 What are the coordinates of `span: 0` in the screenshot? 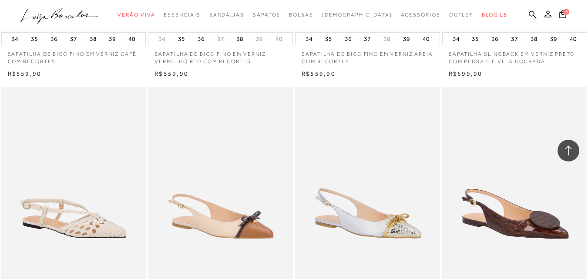 It's located at (566, 12).